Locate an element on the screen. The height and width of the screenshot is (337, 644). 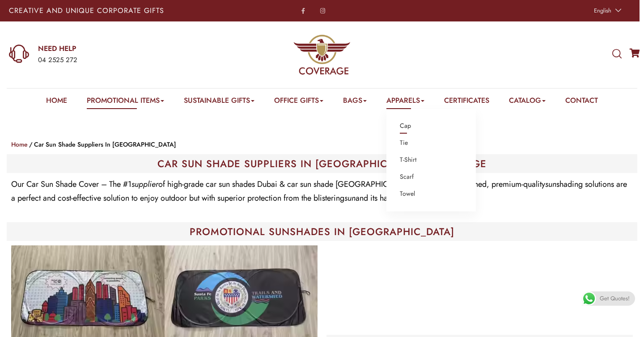
a: Certificates is located at coordinates (467, 102).